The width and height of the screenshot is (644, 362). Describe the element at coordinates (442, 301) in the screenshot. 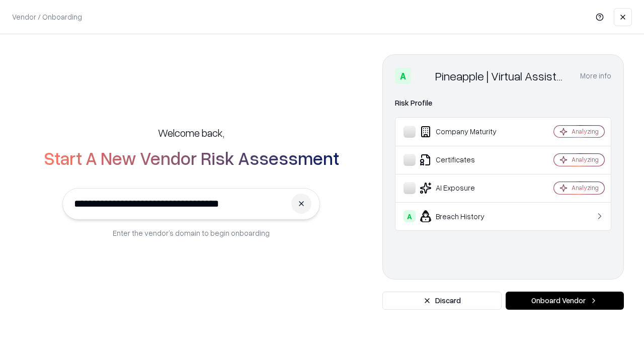

I see `button: Discard` at that location.